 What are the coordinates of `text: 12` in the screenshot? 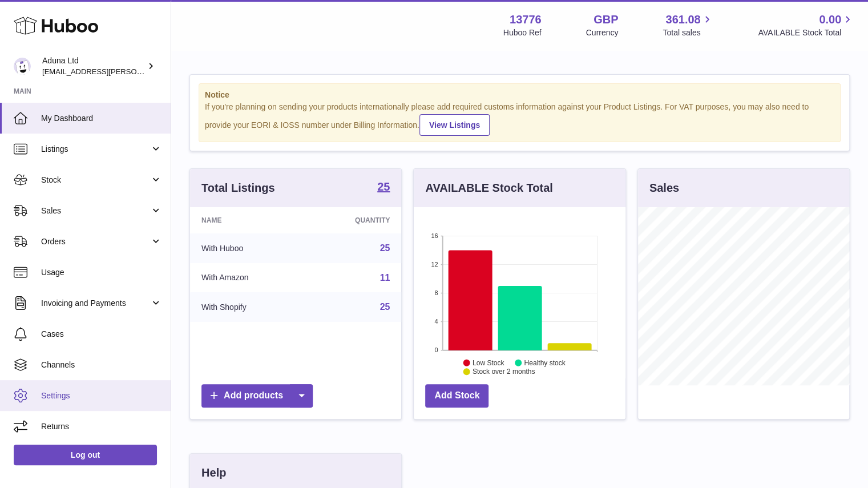 It's located at (435, 264).